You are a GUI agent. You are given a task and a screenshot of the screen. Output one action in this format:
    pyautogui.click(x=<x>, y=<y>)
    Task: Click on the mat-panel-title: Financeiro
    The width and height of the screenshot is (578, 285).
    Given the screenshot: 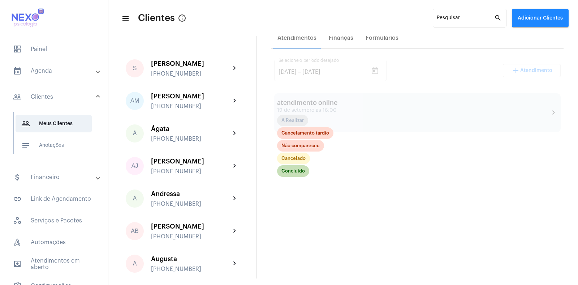 What is the action you would take?
    pyautogui.click(x=55, y=177)
    